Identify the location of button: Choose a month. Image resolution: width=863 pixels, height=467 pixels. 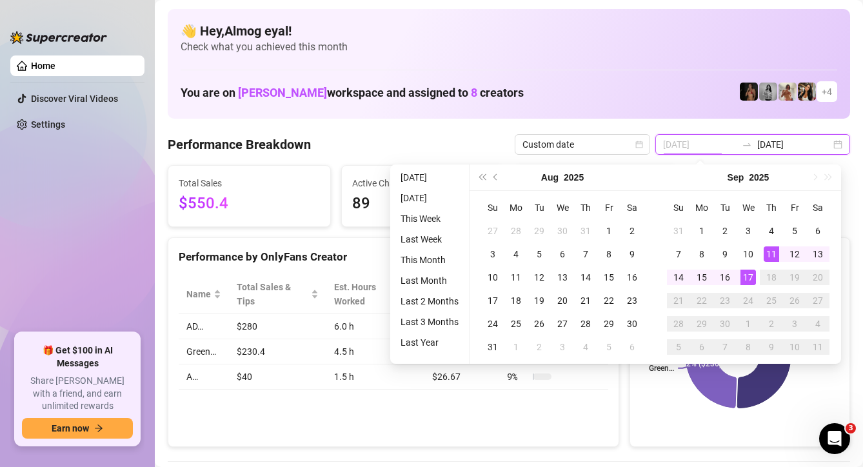
(549, 177).